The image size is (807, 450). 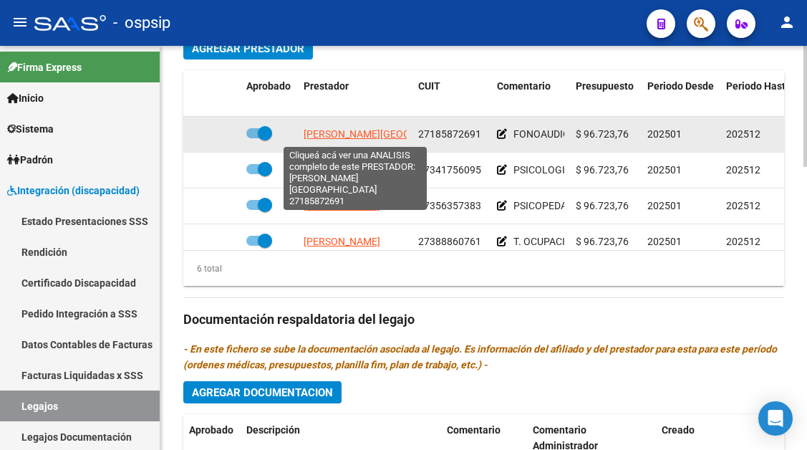 What do you see at coordinates (450, 241) in the screenshot?
I see `span: 27388860761` at bounding box center [450, 241].